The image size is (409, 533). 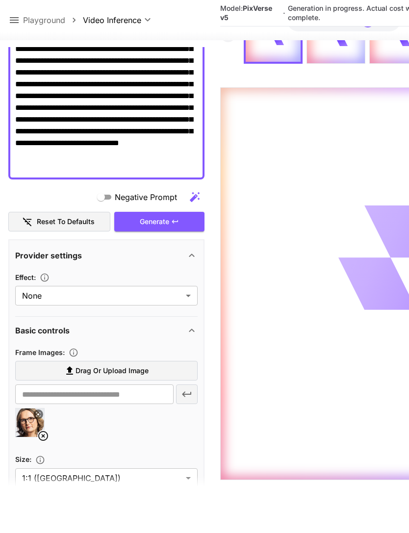 What do you see at coordinates (59, 222) in the screenshot?
I see `button: Reset to defaults` at bounding box center [59, 222].